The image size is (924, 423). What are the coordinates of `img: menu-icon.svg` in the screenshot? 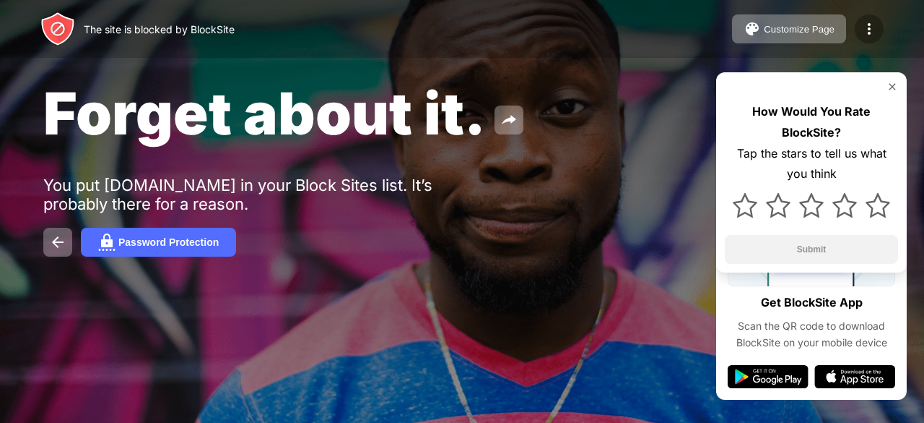 It's located at (870, 29).